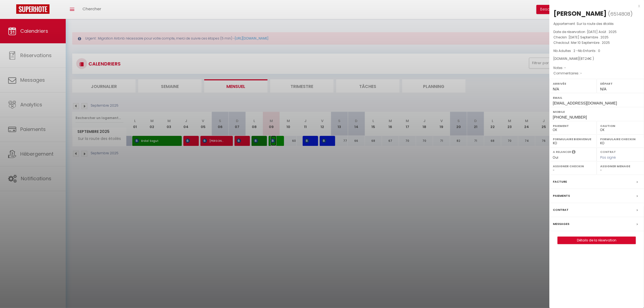 The image size is (644, 308). What do you see at coordinates (608, 157) in the screenshot?
I see `span: Pas signé` at bounding box center [608, 157].